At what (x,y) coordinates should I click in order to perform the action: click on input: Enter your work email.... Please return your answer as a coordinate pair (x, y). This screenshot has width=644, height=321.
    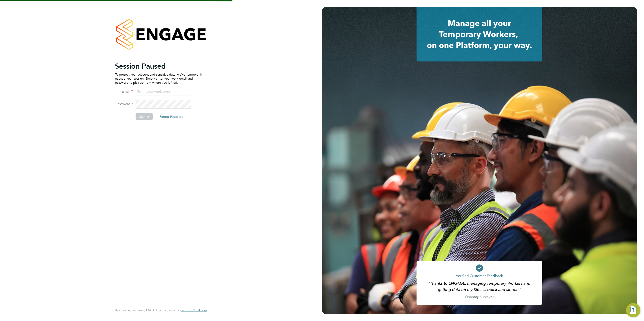
    Looking at the image, I should click on (163, 92).